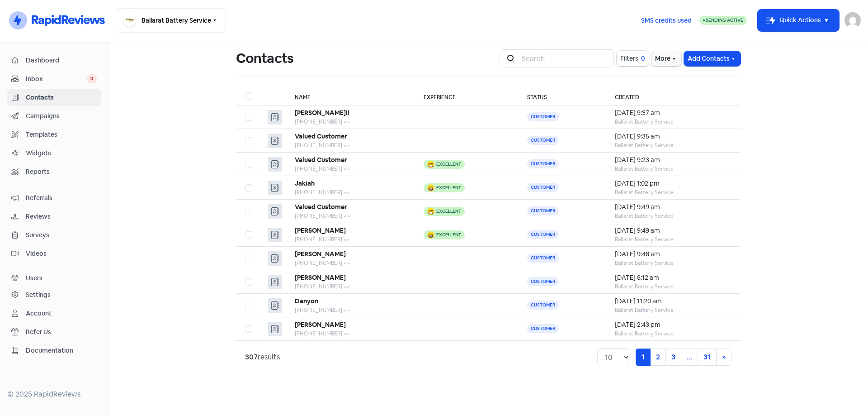  Describe the element at coordinates (61, 116) in the screenshot. I see `span: Campaigns` at that location.